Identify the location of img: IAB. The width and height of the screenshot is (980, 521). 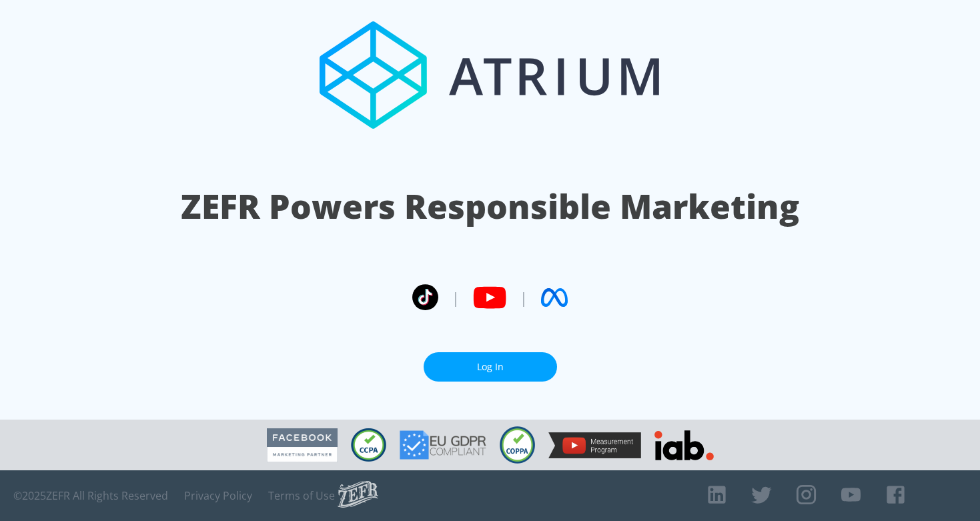
(683, 445).